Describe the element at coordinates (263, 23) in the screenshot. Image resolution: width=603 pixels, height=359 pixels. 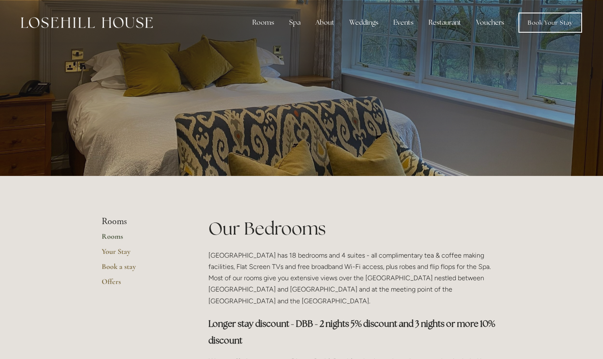
I see `div: Rooms` at that location.